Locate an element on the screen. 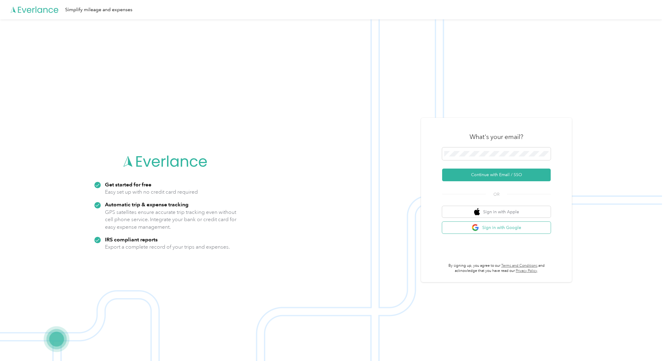  img: apple logo is located at coordinates (477, 212).